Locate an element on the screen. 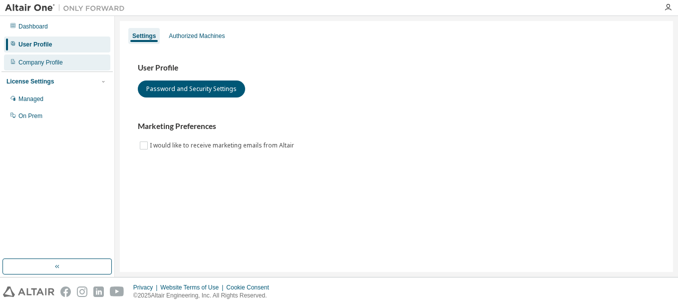 The width and height of the screenshot is (678, 306). div: Website Terms of Use is located at coordinates (193, 287).